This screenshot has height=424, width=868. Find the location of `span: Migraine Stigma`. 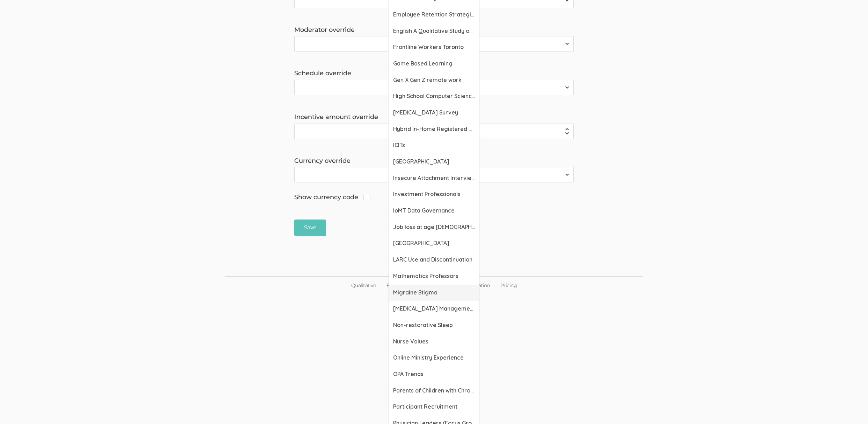

span: Migraine Stigma is located at coordinates (434, 292).